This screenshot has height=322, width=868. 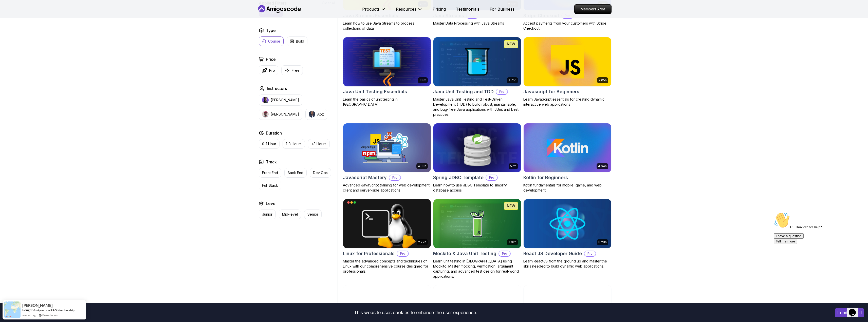 What do you see at coordinates (269, 173) in the screenshot?
I see `button: Front End` at bounding box center [269, 173].